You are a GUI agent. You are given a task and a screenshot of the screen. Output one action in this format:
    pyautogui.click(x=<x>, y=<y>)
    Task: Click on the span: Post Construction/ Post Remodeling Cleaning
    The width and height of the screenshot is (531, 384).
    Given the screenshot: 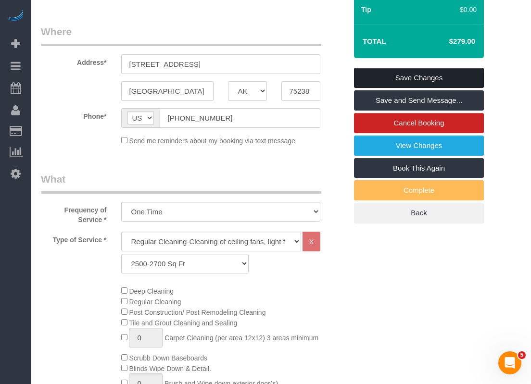 What is the action you would take?
    pyautogui.click(x=197, y=312)
    